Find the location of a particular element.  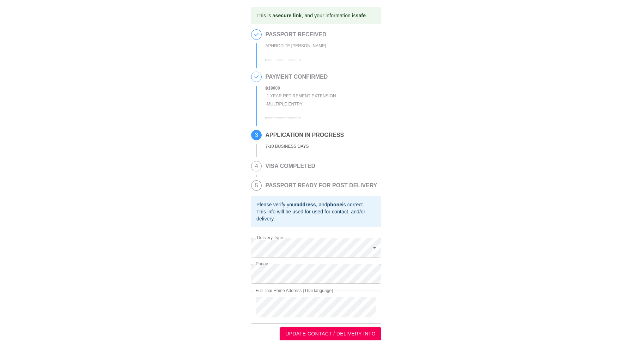

b: safe is located at coordinates (360, 15).